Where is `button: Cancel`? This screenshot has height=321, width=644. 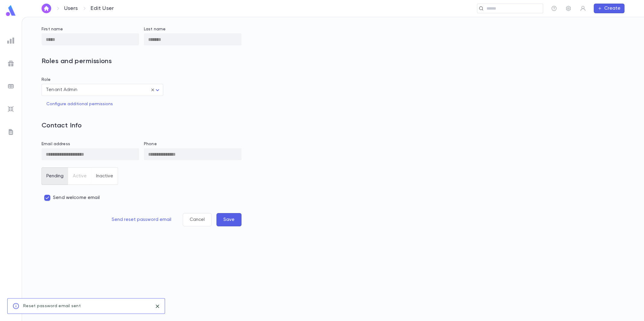
button: Cancel is located at coordinates (197, 220).